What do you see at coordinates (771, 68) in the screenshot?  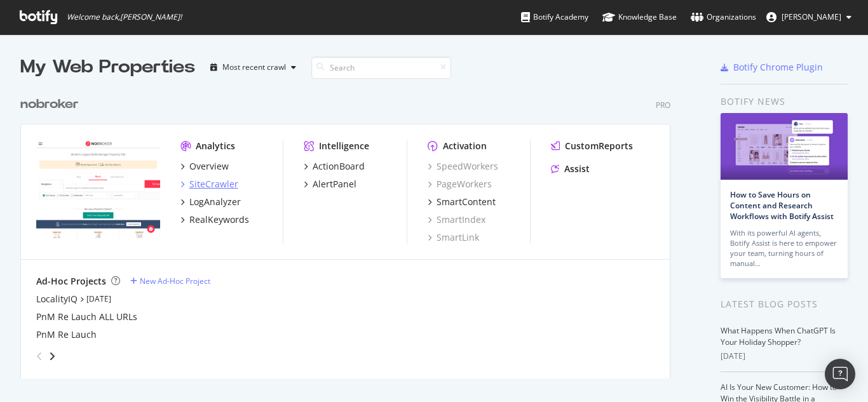 I see `a: Botify Chrome Plugin` at bounding box center [771, 68].